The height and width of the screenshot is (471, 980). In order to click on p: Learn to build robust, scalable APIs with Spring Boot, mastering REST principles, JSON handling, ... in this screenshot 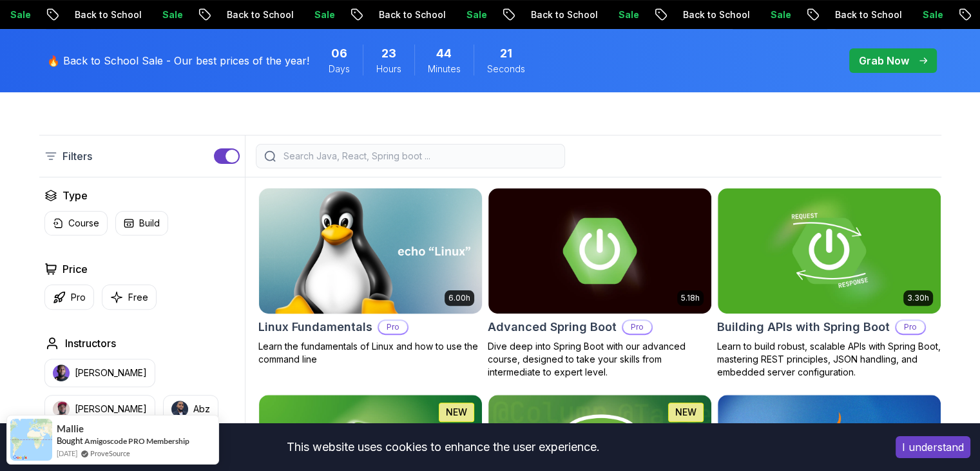, I will do `click(829, 359)`.